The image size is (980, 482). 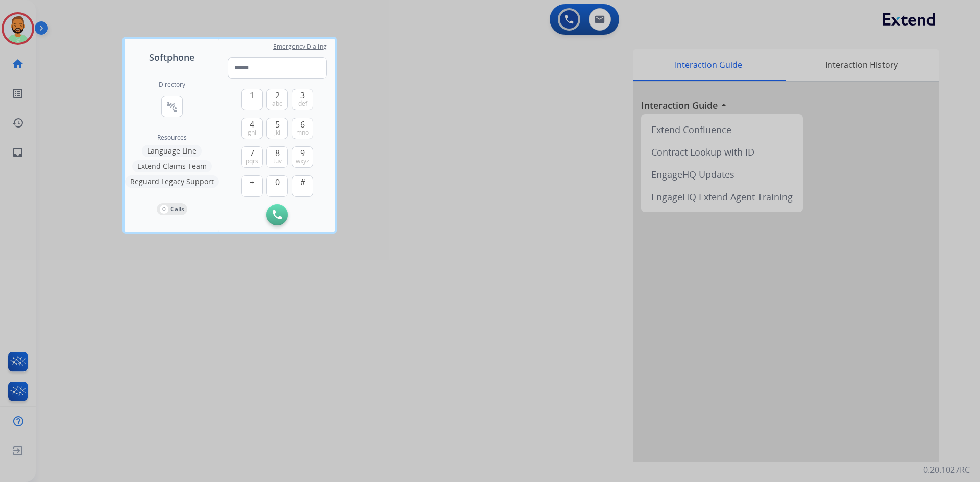 What do you see at coordinates (252, 125) in the screenshot?
I see `span: 4` at bounding box center [252, 125].